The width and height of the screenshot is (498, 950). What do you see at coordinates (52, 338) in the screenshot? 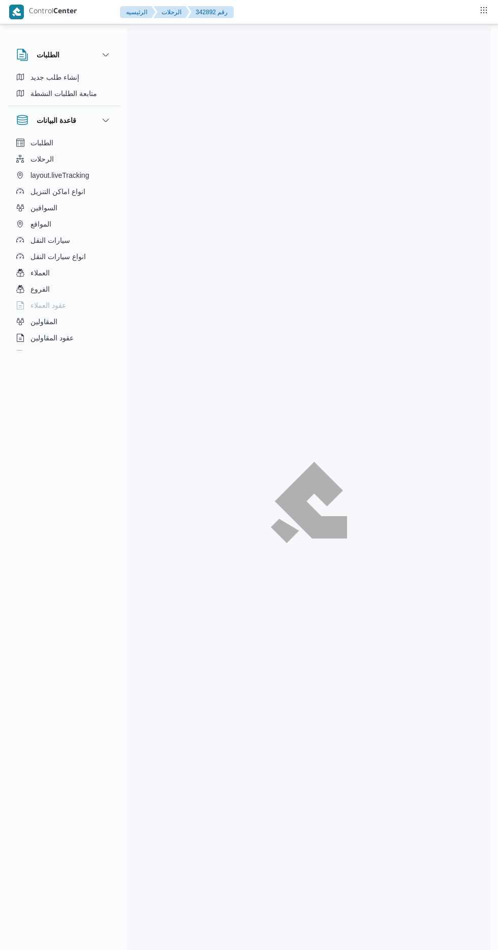
I see `span: عقود المقاولين` at bounding box center [52, 338].